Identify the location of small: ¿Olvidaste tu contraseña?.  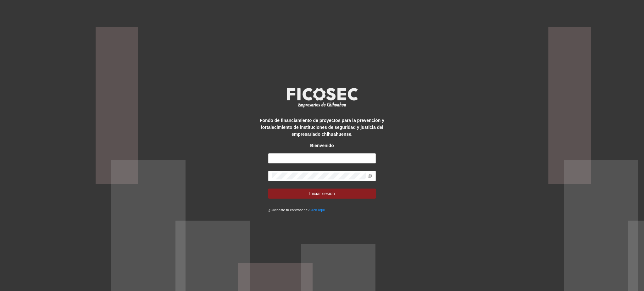
(297, 210).